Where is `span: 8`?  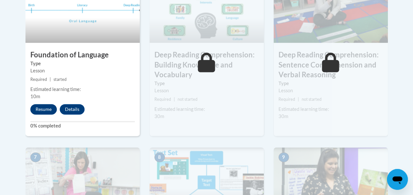
span: 8 is located at coordinates (160, 157).